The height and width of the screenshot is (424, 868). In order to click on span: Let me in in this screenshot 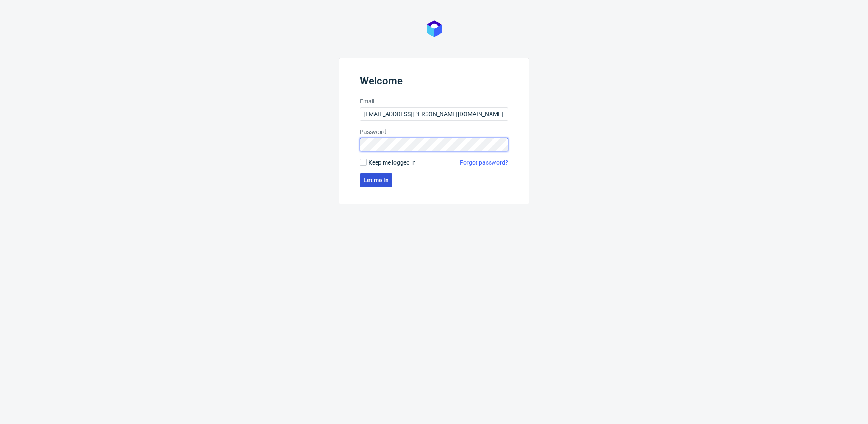, I will do `click(376, 180)`.